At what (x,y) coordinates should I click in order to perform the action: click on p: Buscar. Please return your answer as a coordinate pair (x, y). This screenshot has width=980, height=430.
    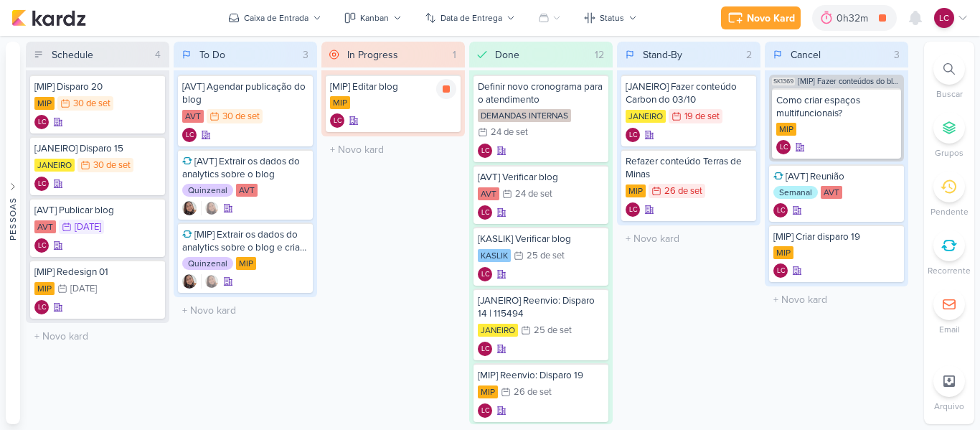
    Looking at the image, I should click on (949, 94).